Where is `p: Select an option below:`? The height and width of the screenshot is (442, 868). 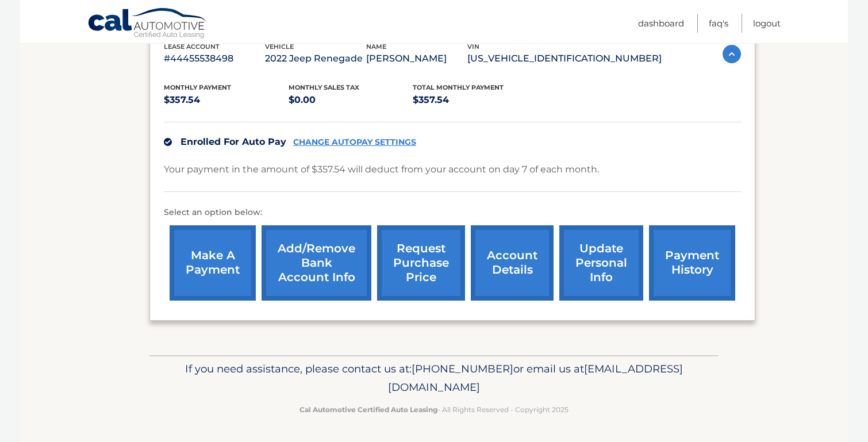 p: Select an option below: is located at coordinates (452, 212).